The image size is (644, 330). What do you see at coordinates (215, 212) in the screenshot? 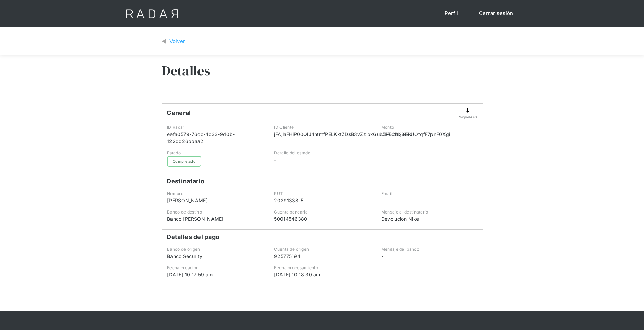
I see `div: Banco de destino` at bounding box center [215, 212].